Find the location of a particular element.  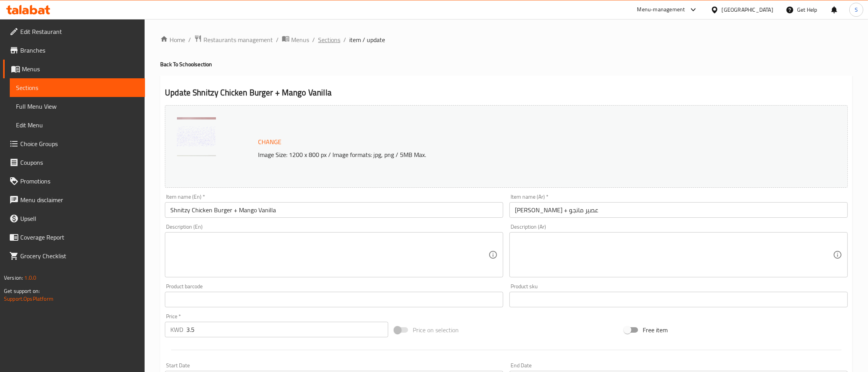

span: Menu disclaimer is located at coordinates (80, 200).